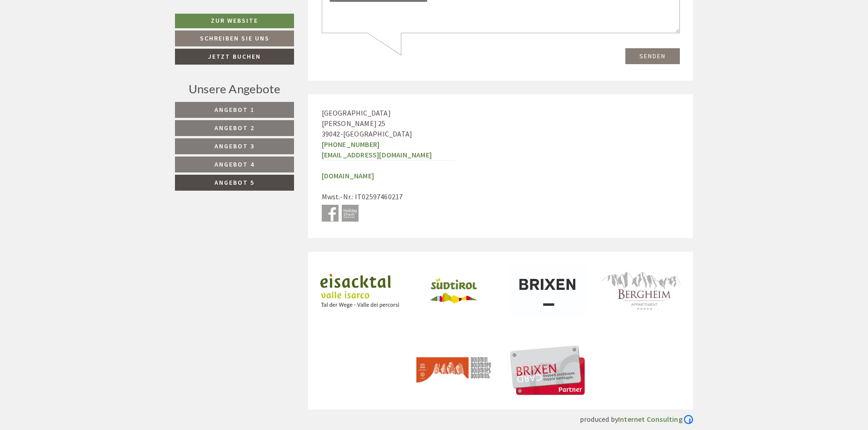 The image size is (868, 430). Describe the element at coordinates (238, 165) in the screenshot. I see `small: 08:37` at that location.